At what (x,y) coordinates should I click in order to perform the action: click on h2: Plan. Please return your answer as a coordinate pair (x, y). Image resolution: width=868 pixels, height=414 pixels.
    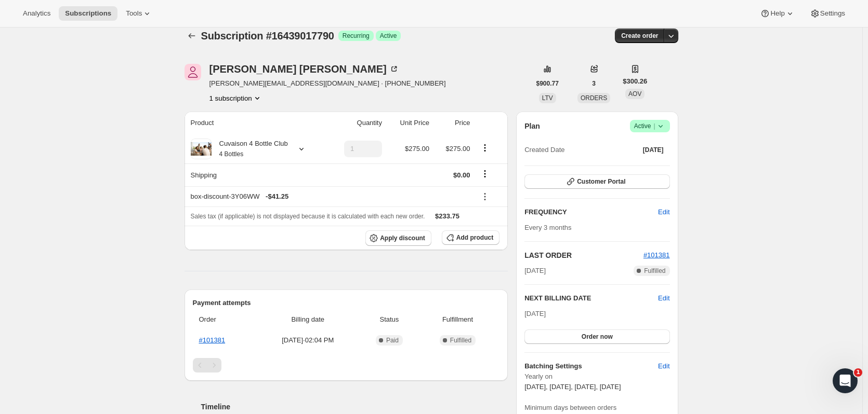
    Looking at the image, I should click on (532, 126).